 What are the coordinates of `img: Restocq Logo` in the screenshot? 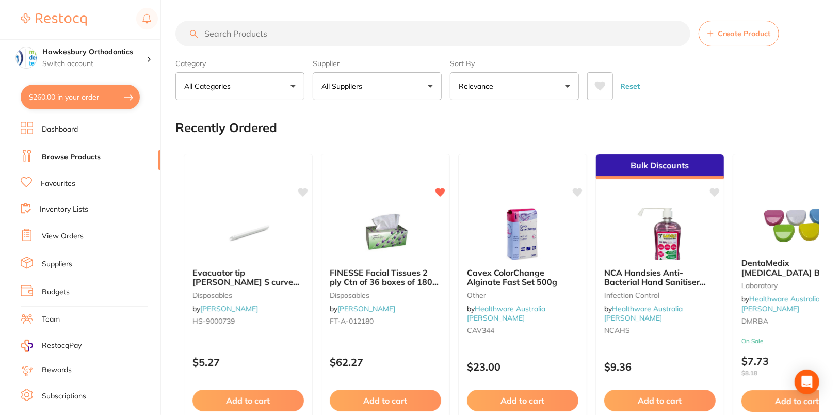 It's located at (54, 20).